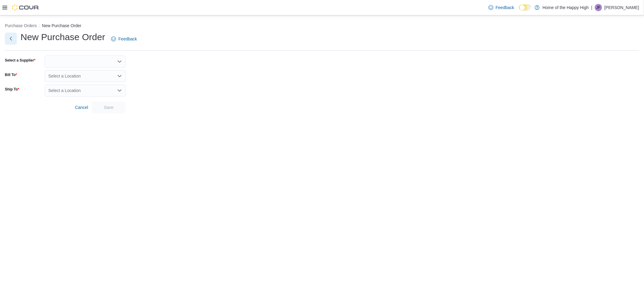 This screenshot has height=308, width=644. Describe the element at coordinates (11, 38) in the screenshot. I see `button: Next` at that location.